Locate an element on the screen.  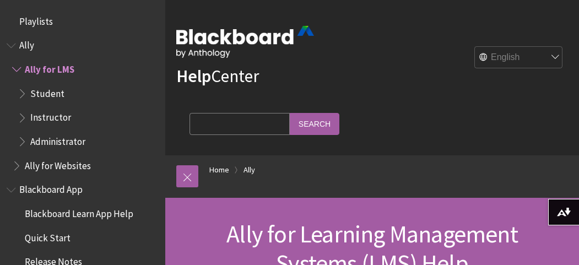
a: Ally is located at coordinates (249, 170).